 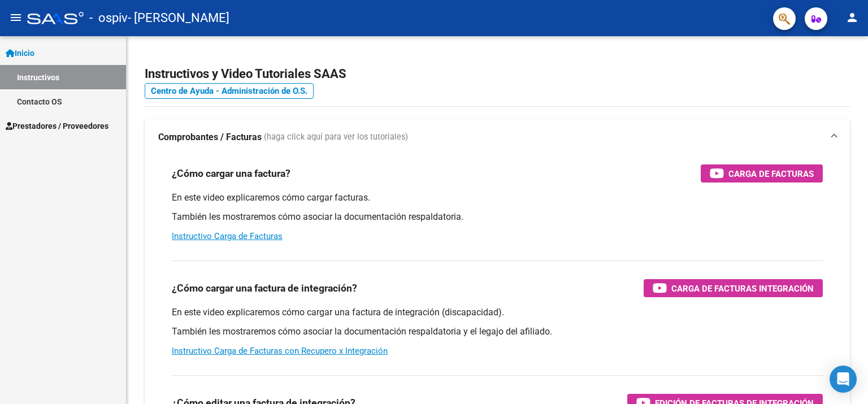 What do you see at coordinates (497, 198) in the screenshot?
I see `p: En este video explicaremos cómo cargar facturas.` at bounding box center [497, 198].